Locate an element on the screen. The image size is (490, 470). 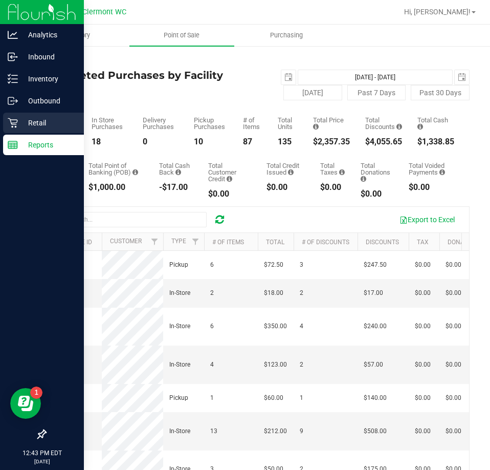
span: $123.00 is located at coordinates (275, 364).